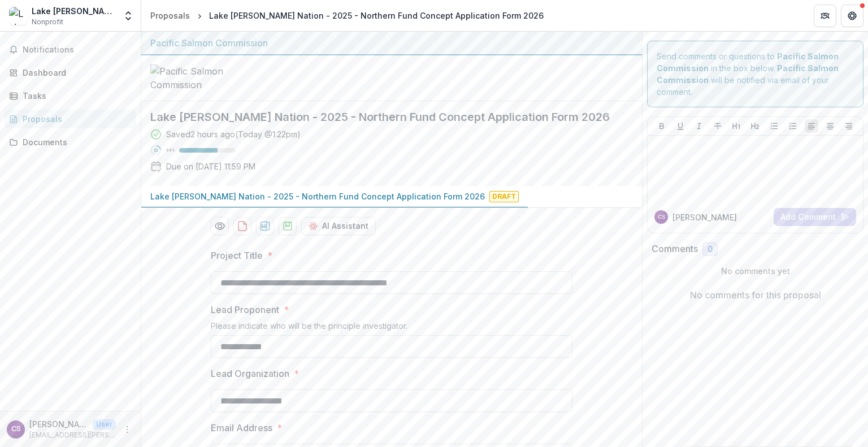  What do you see at coordinates (680, 126) in the screenshot?
I see `button: Underline` at bounding box center [680, 126].